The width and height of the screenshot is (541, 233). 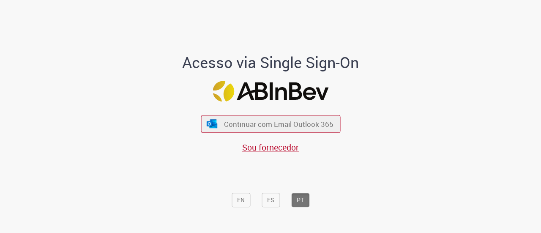 I want to click on button: ícone Azure/Microsoft 360 Continuar com Email Outlook 365, so click(x=271, y=124).